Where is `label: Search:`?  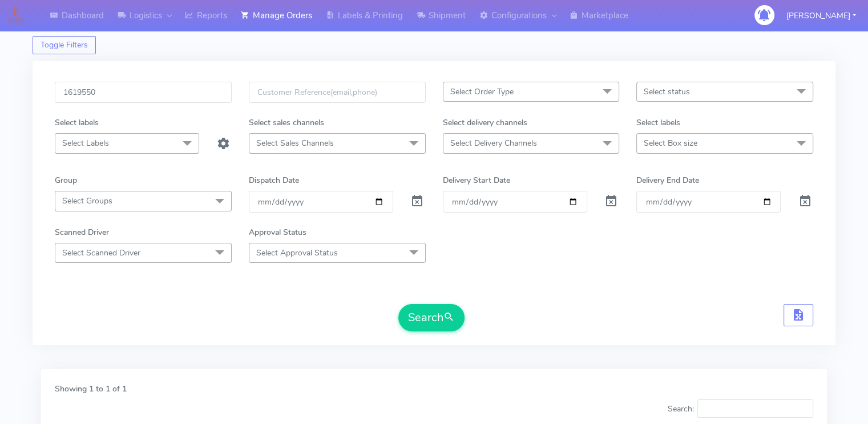 label: Search: is located at coordinates (740, 408).